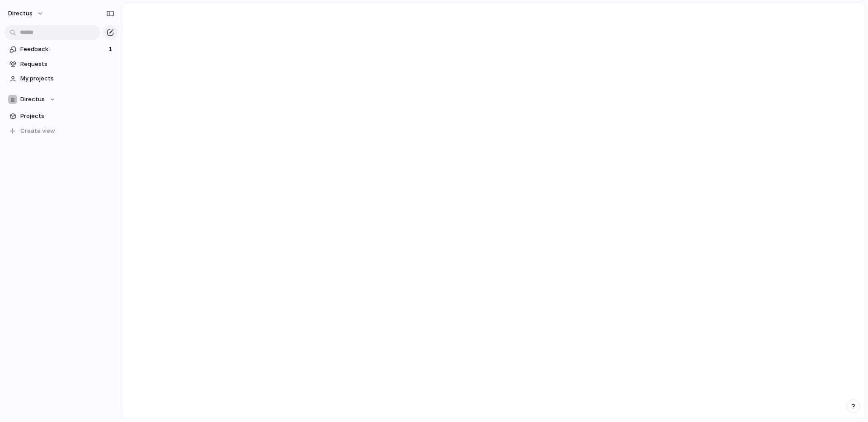 The image size is (868, 422). What do you see at coordinates (61, 79) in the screenshot?
I see `a: My projects` at bounding box center [61, 79].